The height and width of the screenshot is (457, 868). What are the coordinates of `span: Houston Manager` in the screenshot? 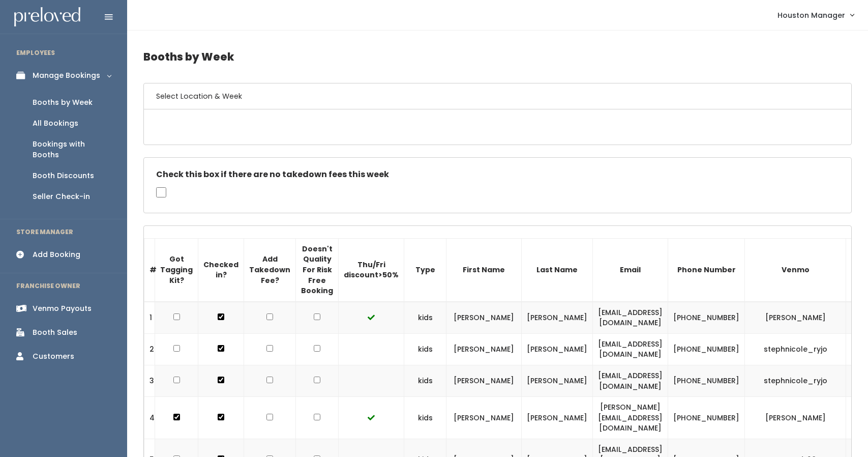 It's located at (811, 15).